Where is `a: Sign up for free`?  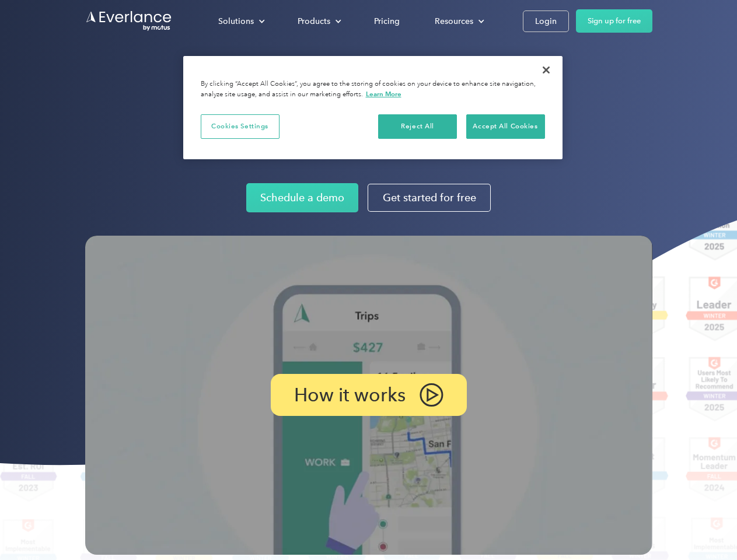
a: Sign up for free is located at coordinates (614, 21).